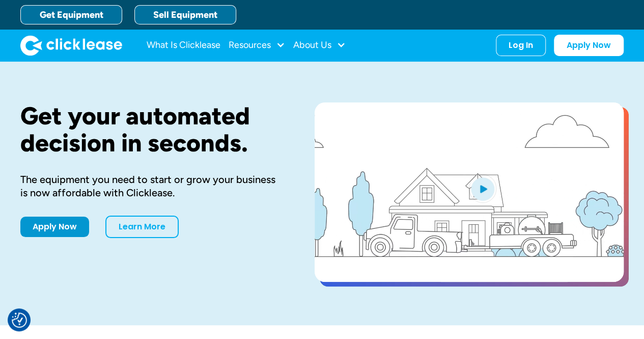 This screenshot has width=644, height=339. I want to click on a: home, so click(71, 46).